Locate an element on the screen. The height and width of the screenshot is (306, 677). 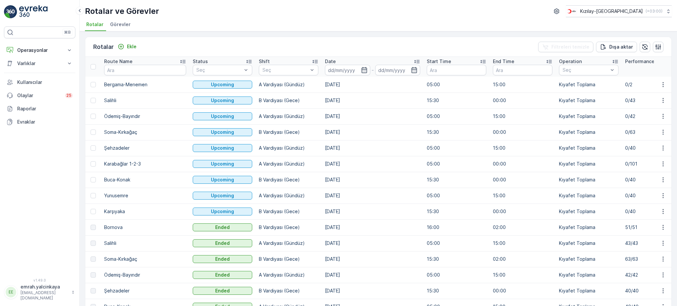
button: Dışa aktar is located at coordinates (616, 47).